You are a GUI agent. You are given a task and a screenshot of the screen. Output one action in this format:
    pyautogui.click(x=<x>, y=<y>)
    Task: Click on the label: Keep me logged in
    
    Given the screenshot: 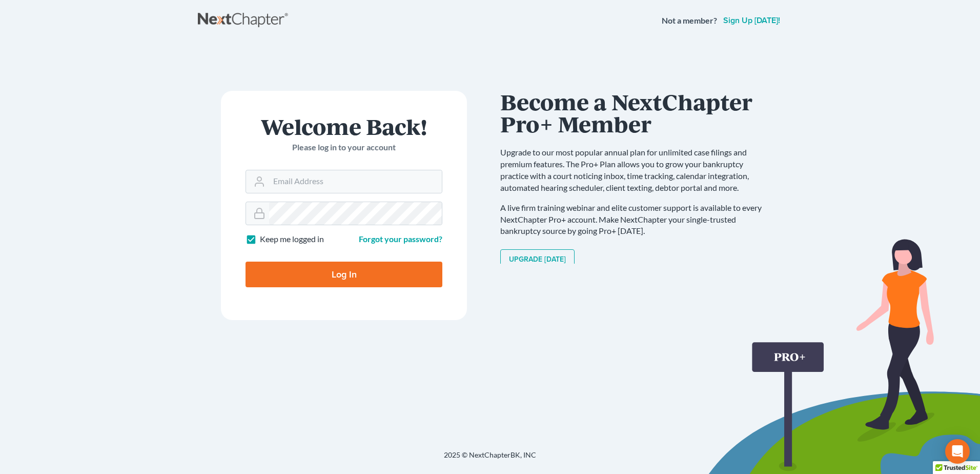 What is the action you would take?
    pyautogui.click(x=291, y=239)
    